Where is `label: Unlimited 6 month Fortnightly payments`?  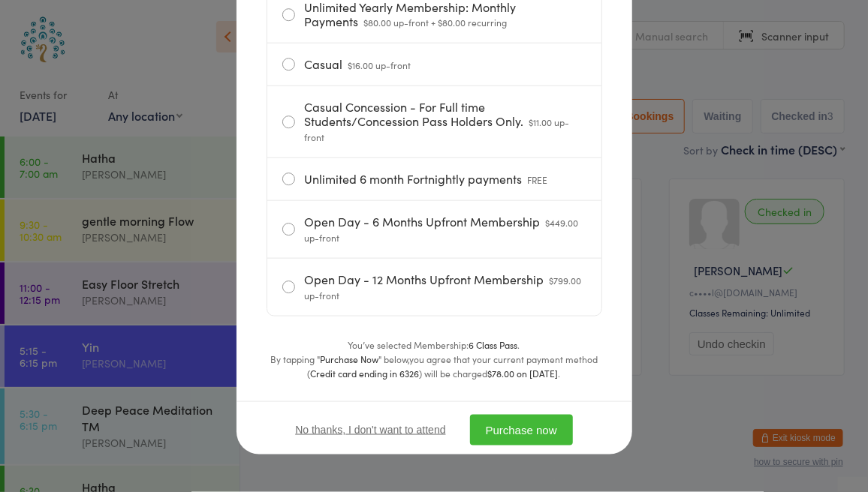
label: Unlimited 6 month Fortnightly payments is located at coordinates (434, 179).